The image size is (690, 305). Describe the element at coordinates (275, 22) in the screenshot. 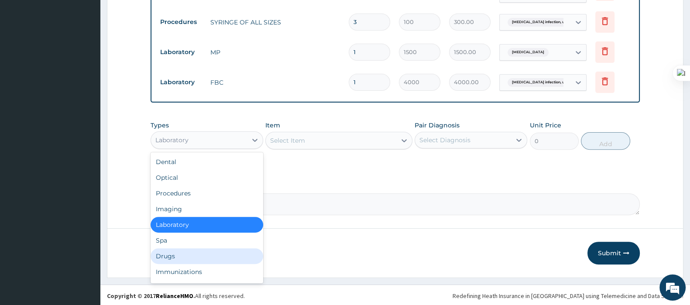

I see `td: SYRINGE OF ALL SIZES` at that location.